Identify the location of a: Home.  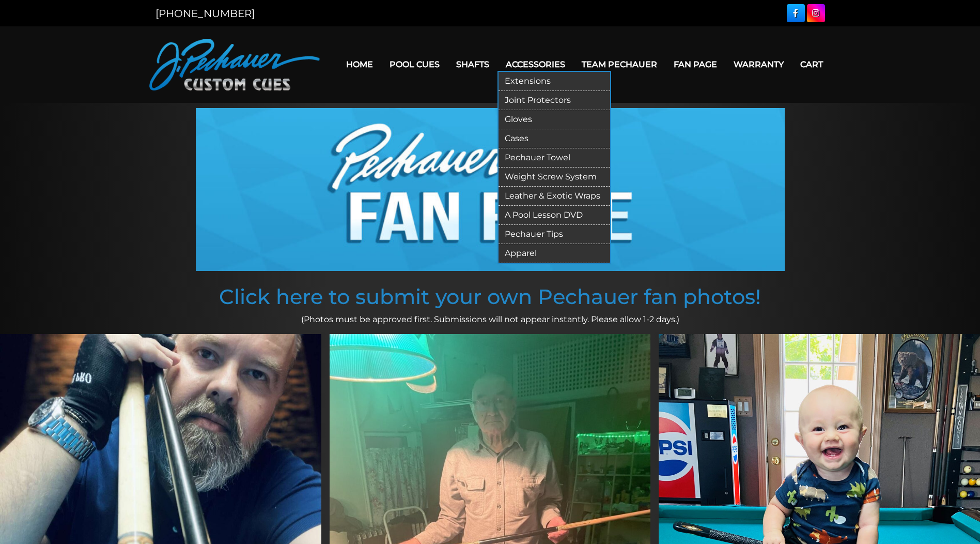
(359, 64).